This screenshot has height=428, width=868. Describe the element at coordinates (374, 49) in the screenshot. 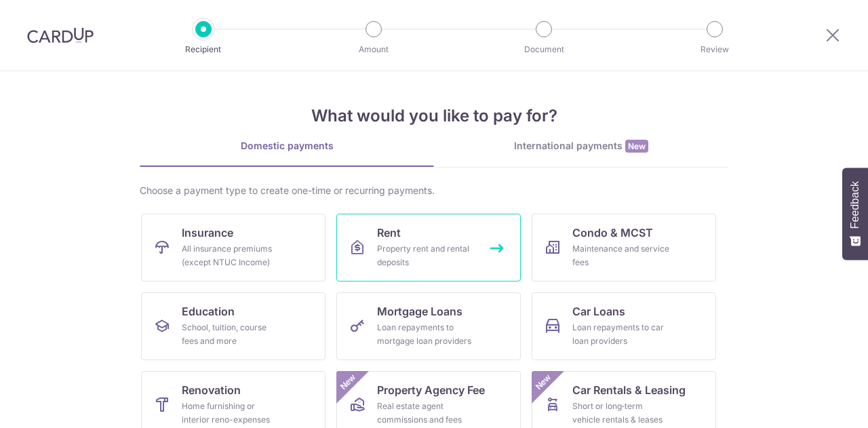

I see `p: Amount` at that location.